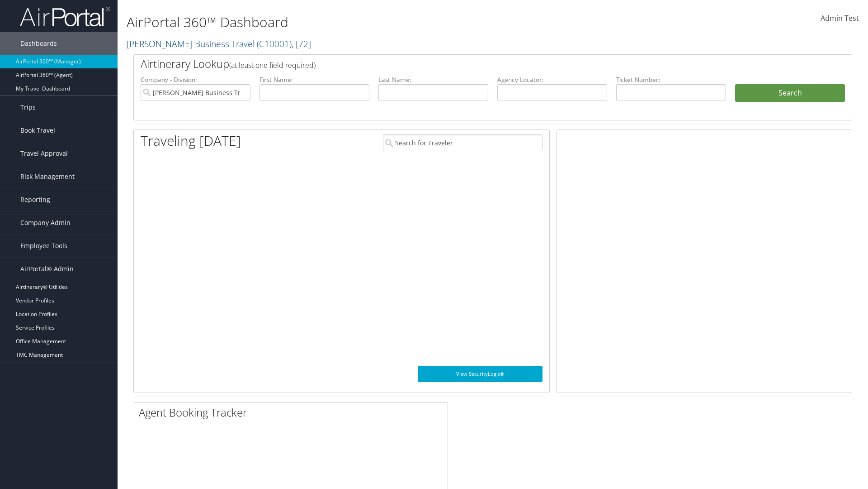  I want to click on label: Company - Division:, so click(195, 80).